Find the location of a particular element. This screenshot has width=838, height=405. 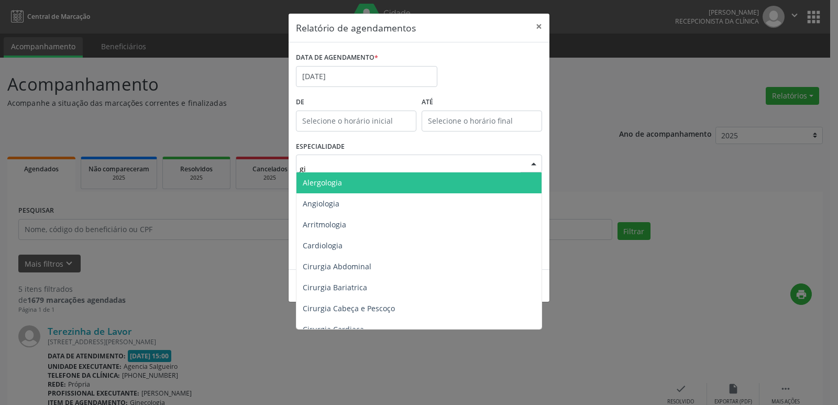

input: Seleciona uma especialidade is located at coordinates (410, 169).